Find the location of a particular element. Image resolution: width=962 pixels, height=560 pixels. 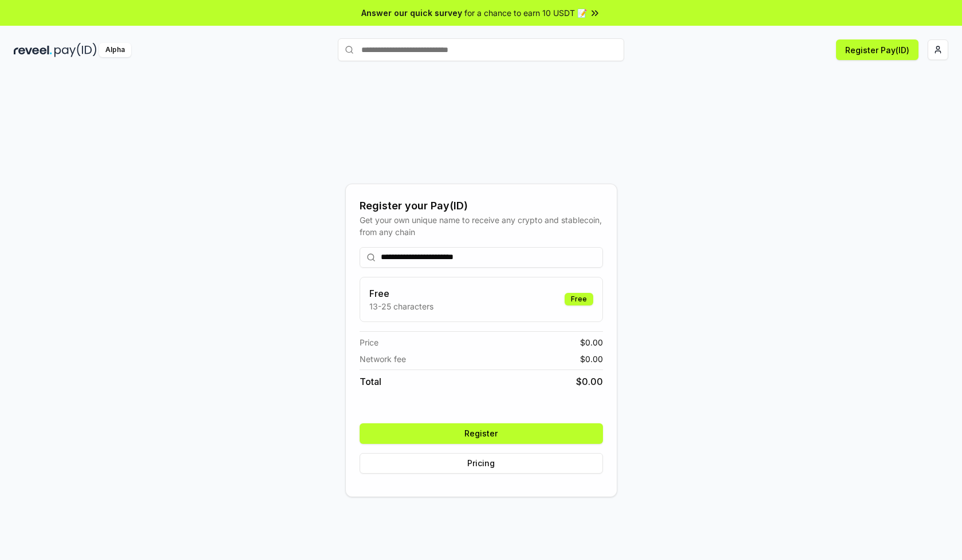

h3: Free is located at coordinates (402, 294).